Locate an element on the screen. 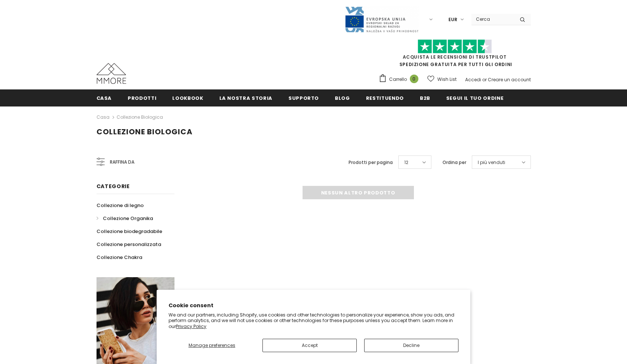 The height and width of the screenshot is (364, 627). label: Ordina per is located at coordinates (454, 162).